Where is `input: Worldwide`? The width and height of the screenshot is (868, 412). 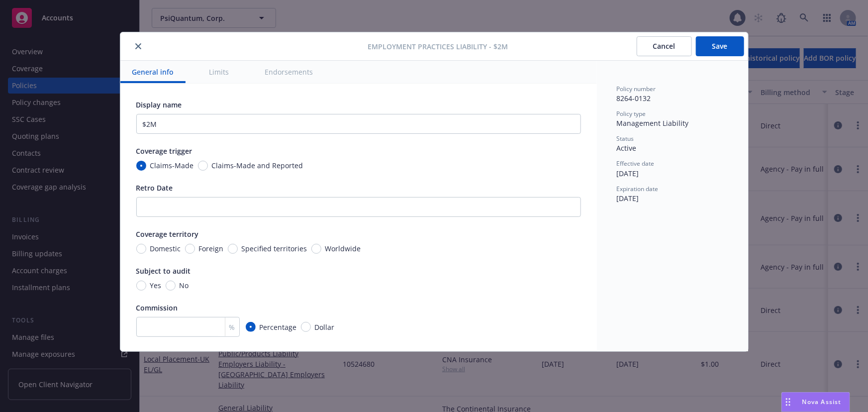 input: Worldwide is located at coordinates (317, 248).